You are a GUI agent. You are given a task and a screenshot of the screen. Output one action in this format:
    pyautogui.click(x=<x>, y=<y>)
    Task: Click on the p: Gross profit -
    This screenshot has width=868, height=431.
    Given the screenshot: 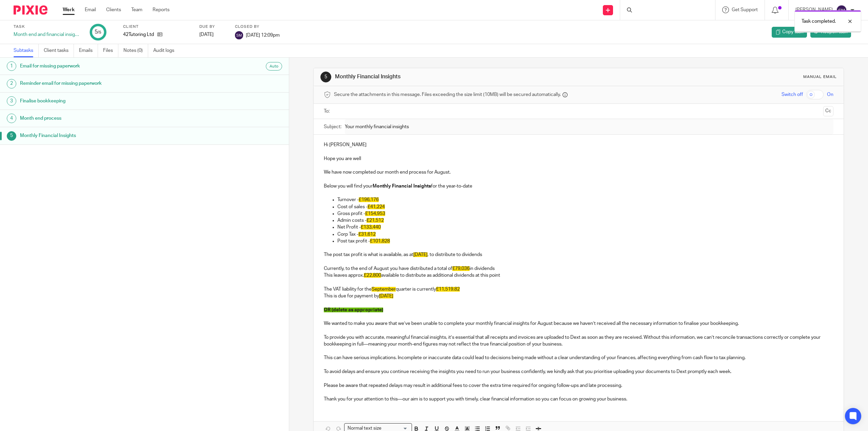 What is the action you would take?
    pyautogui.click(x=585, y=213)
    